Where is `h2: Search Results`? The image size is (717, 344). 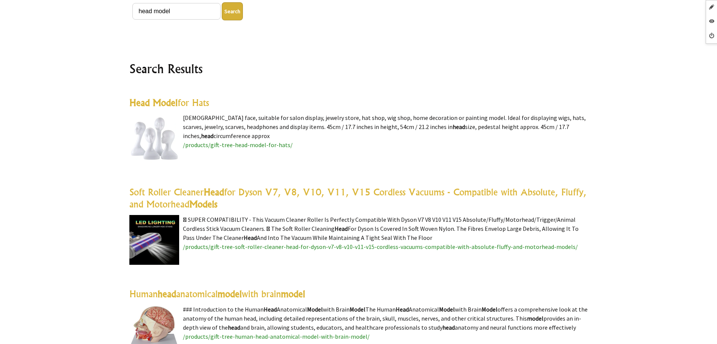 h2: Search Results is located at coordinates (359, 69).